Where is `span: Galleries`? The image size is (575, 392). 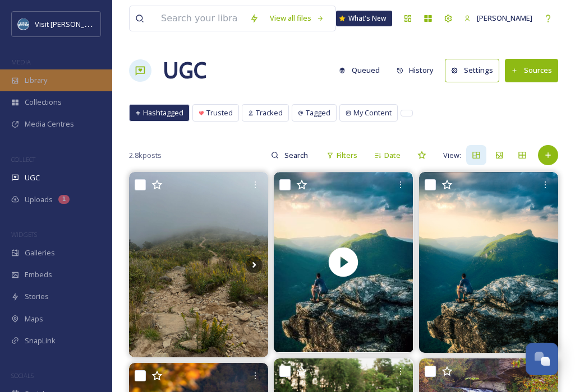
span: Galleries is located at coordinates (40, 252).